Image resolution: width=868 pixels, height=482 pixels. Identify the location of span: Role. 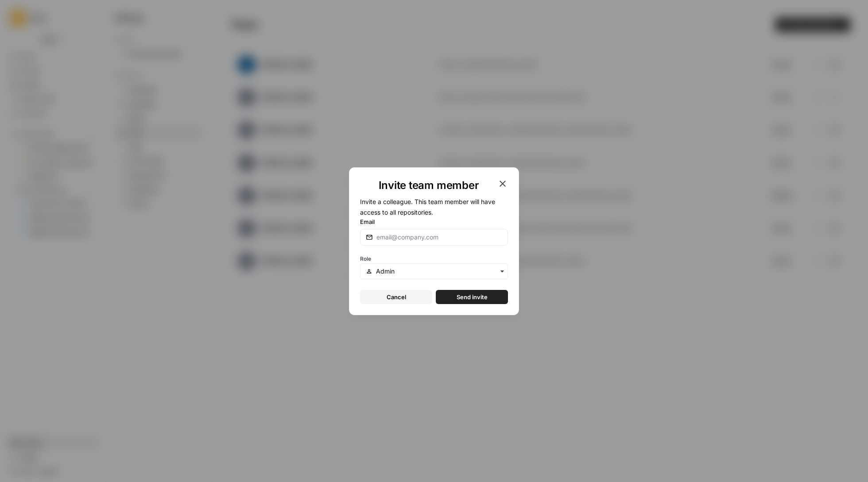
(365, 258).